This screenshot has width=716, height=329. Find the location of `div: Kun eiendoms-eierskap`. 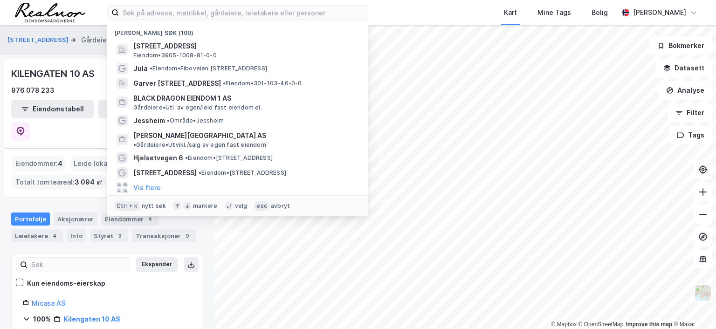

div: Kun eiendoms-eierskap is located at coordinates (66, 283).